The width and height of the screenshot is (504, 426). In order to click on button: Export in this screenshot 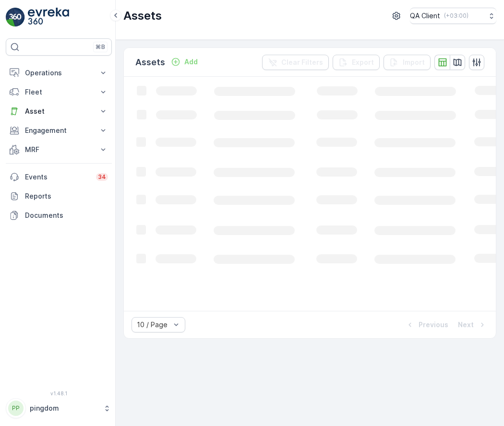, I will do `click(356, 62)`.